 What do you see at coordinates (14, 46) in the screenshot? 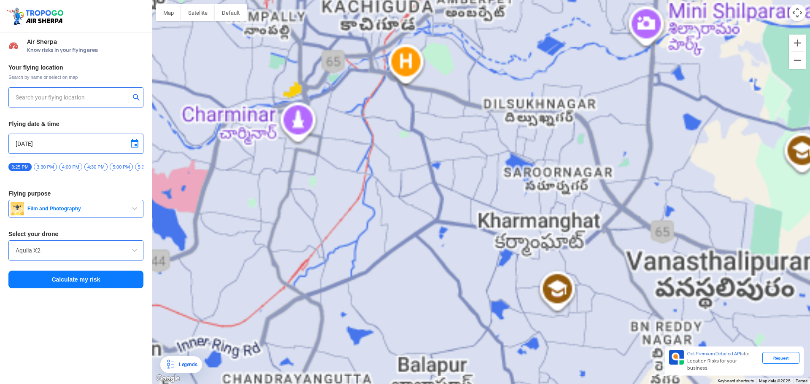
I see `img: Risk Scores` at bounding box center [14, 46].